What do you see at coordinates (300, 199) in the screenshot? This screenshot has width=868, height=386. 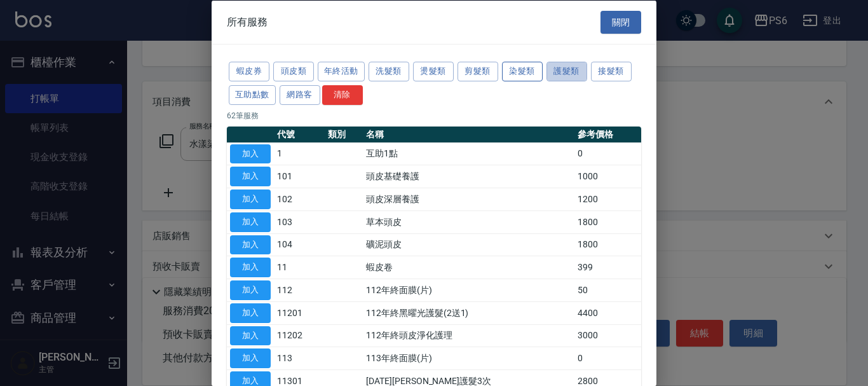 I see `td: 102` at bounding box center [300, 199].